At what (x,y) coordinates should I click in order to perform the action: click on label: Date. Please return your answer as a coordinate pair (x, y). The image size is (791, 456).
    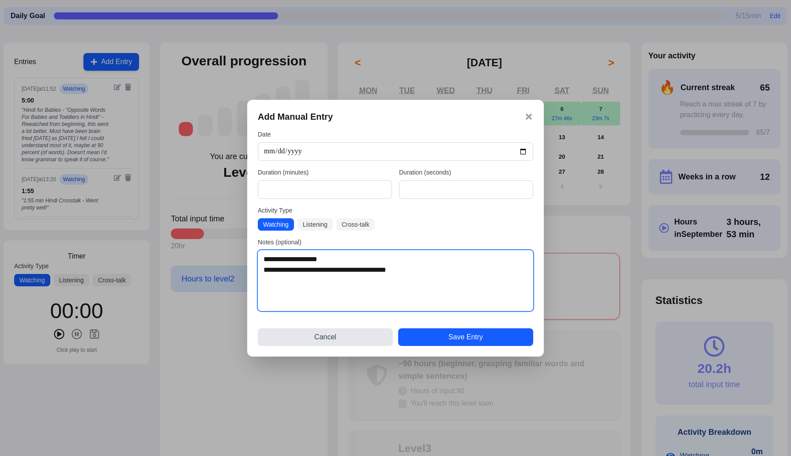
    Looking at the image, I should click on (396, 134).